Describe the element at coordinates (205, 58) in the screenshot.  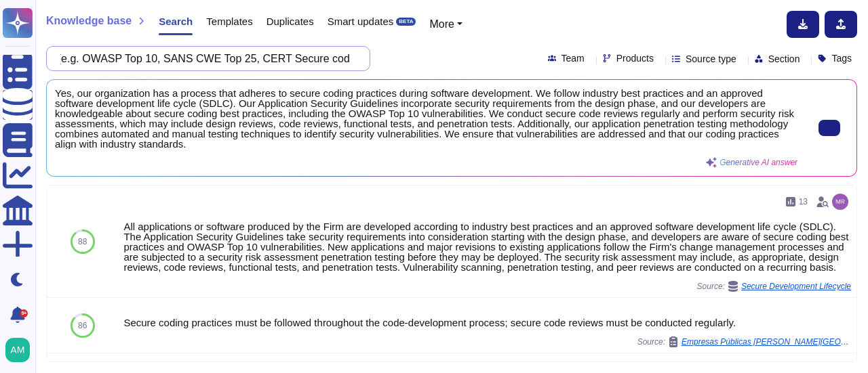
I see `input: Search a question or template...` at that location.